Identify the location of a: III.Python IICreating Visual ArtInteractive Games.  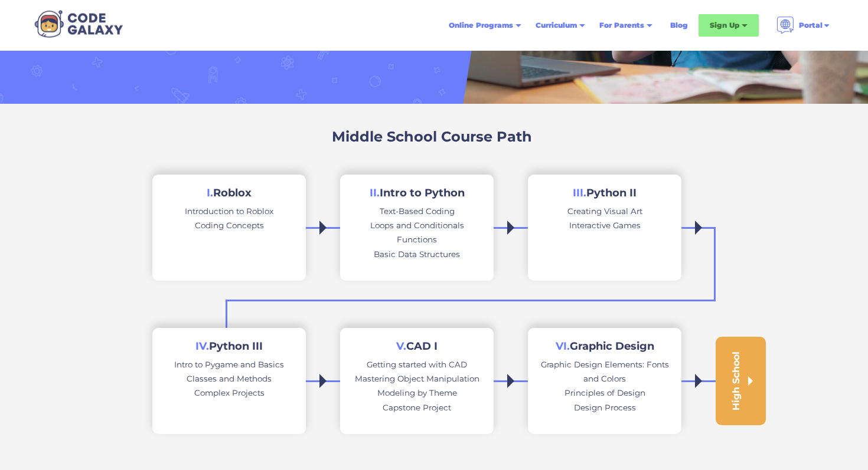
(605, 228).